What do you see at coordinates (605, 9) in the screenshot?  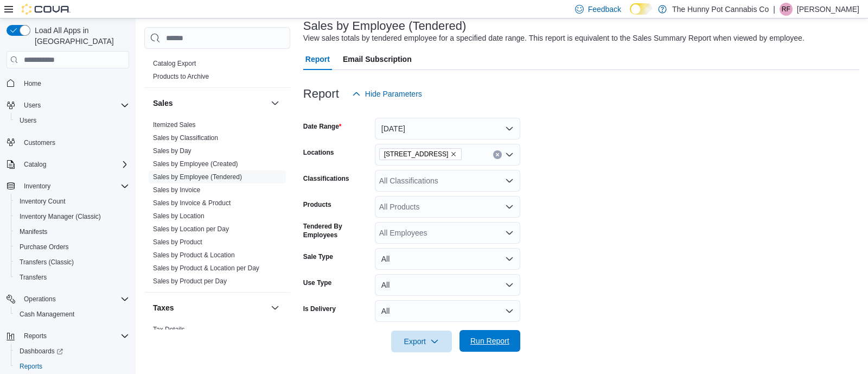 I see `span: Feedback` at bounding box center [605, 9].